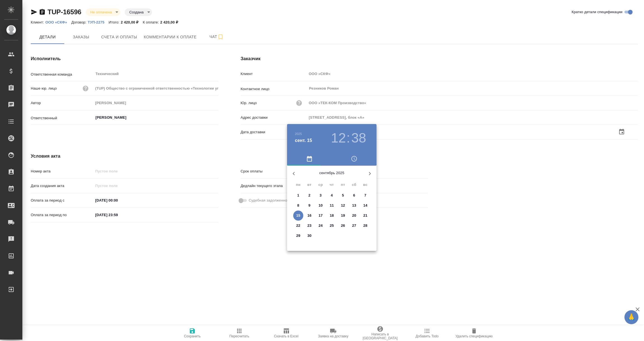 The height and width of the screenshot is (341, 644). What do you see at coordinates (332, 195) in the screenshot?
I see `button: 4` at bounding box center [332, 195].